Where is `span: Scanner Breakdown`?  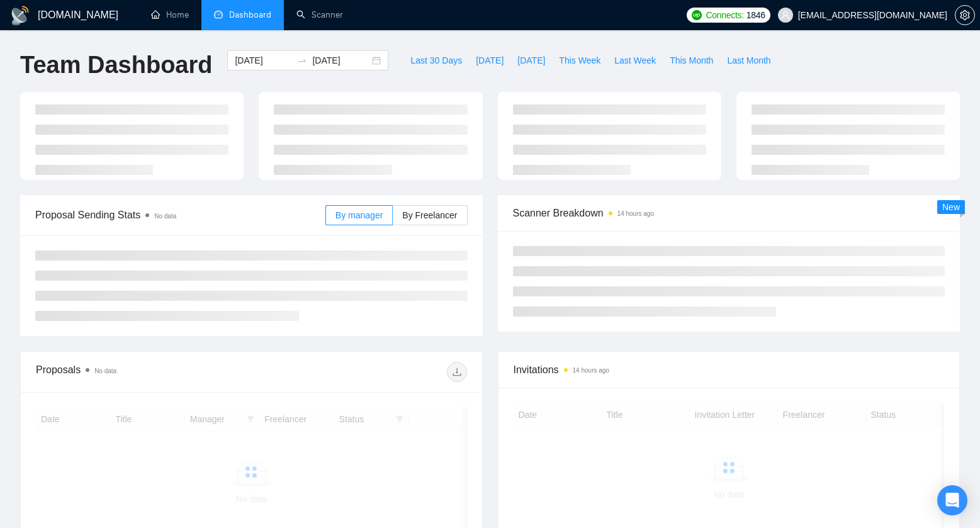 span: Scanner Breakdown is located at coordinates (729, 212).